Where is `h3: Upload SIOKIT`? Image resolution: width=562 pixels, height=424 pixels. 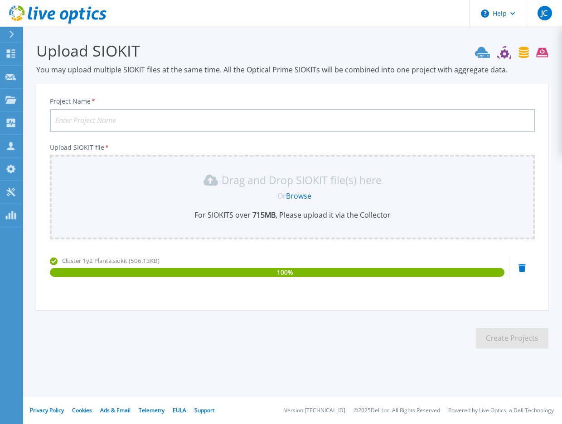
h3: Upload SIOKIT is located at coordinates (292, 51).